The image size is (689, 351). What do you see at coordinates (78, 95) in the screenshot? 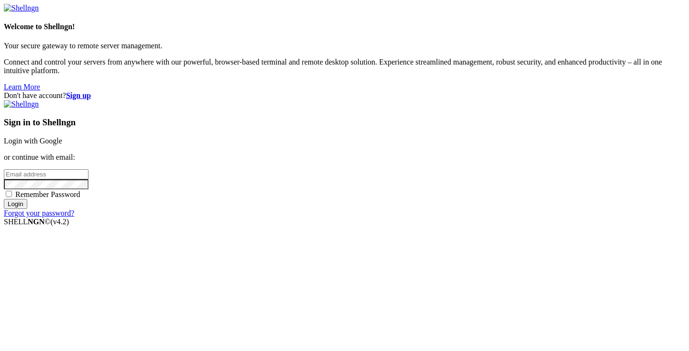
I see `strong: Sign up` at bounding box center [78, 95].